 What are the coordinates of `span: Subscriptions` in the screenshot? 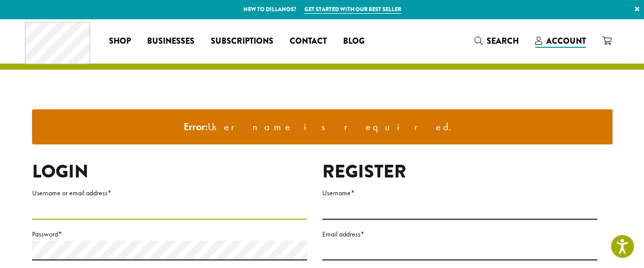 It's located at (242, 41).